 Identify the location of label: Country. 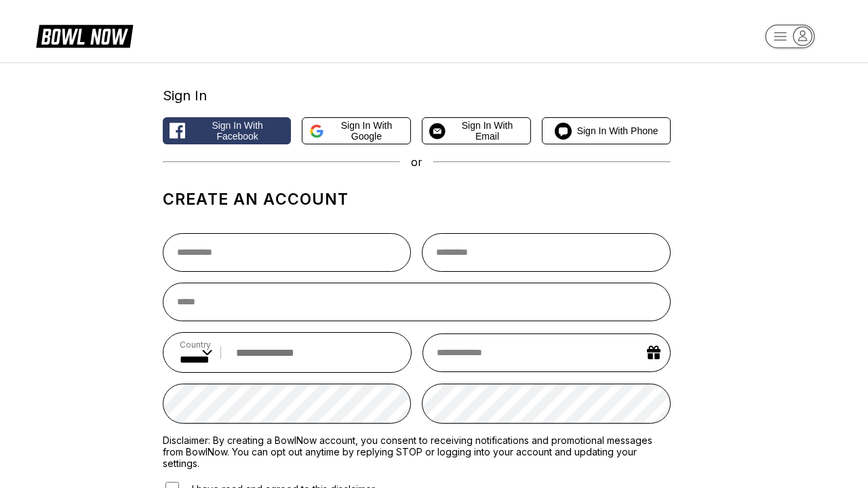
(196, 344).